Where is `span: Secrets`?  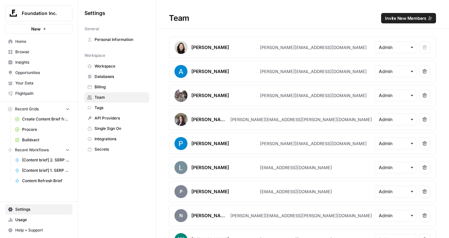 span: Secrets is located at coordinates (120, 149).